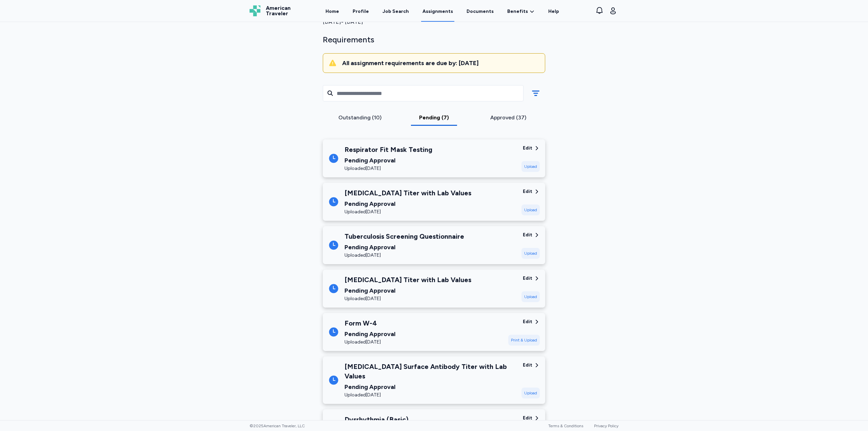 Image resolution: width=868 pixels, height=431 pixels. I want to click on div: Form W-4, so click(370, 323).